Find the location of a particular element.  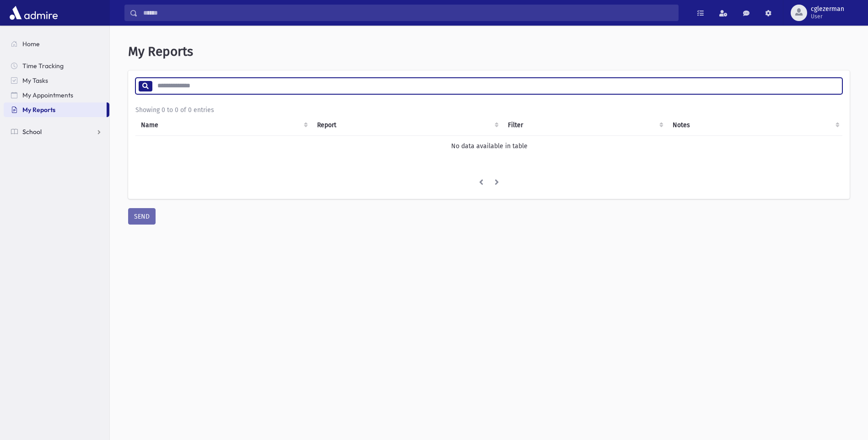

th: Report: activate to sort column ascending is located at coordinates (407, 125).